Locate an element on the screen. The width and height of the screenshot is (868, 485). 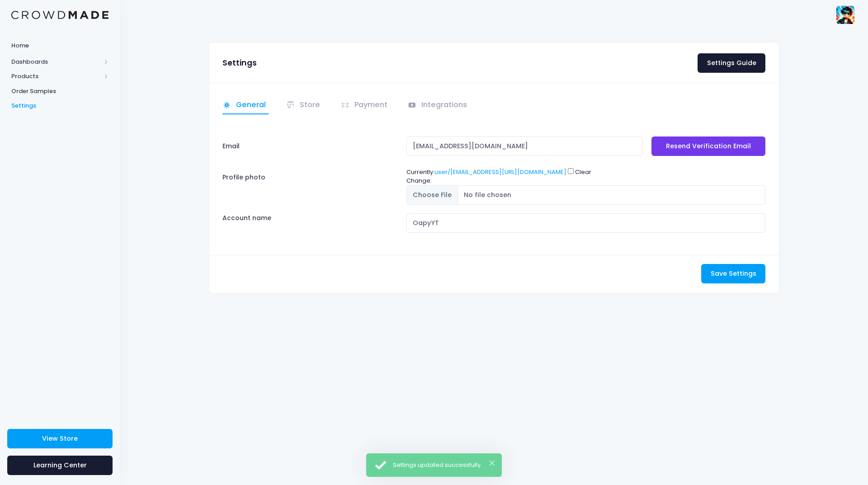
a: General is located at coordinates (246, 105).